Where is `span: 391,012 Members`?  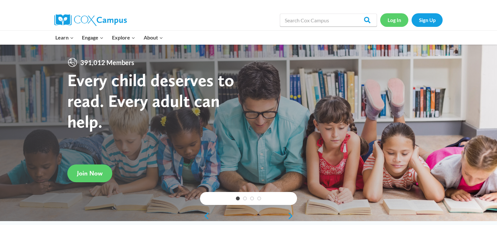
span: 391,012 Members is located at coordinates (107, 63).